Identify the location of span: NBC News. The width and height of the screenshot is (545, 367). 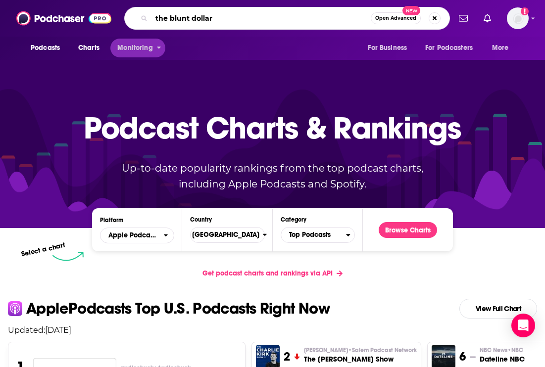
(501, 351).